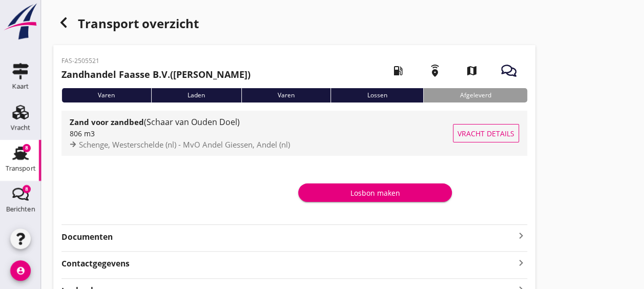 The image size is (644, 289). Describe the element at coordinates (107, 122) in the screenshot. I see `strong: Zand voor zandbed` at that location.